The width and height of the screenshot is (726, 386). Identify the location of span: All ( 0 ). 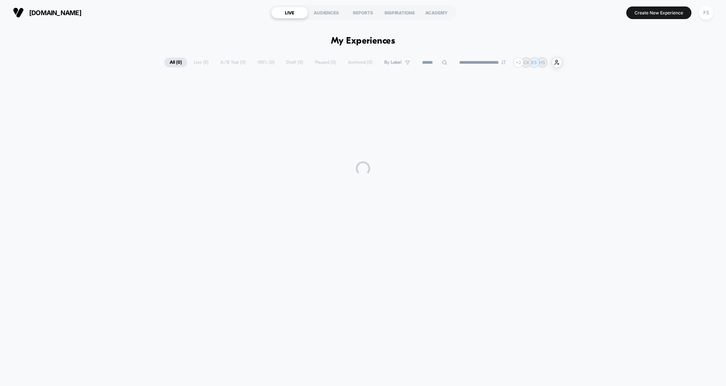
(176, 62).